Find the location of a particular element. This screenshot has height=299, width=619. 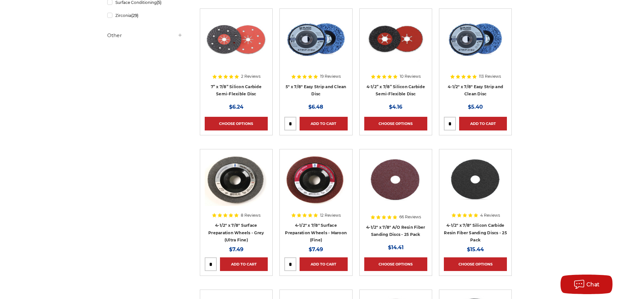

span: $6.24 is located at coordinates (236, 107).